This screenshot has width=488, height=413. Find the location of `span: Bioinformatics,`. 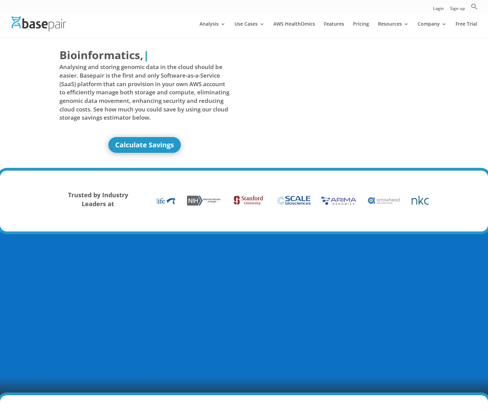

span: Bioinformatics, is located at coordinates (101, 55).